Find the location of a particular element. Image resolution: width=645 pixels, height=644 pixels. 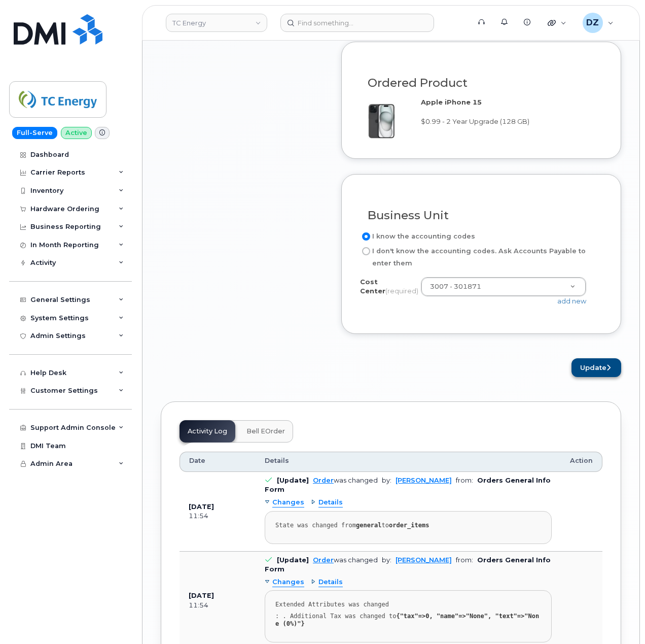

label: I know the accounting codes is located at coordinates (418, 236).